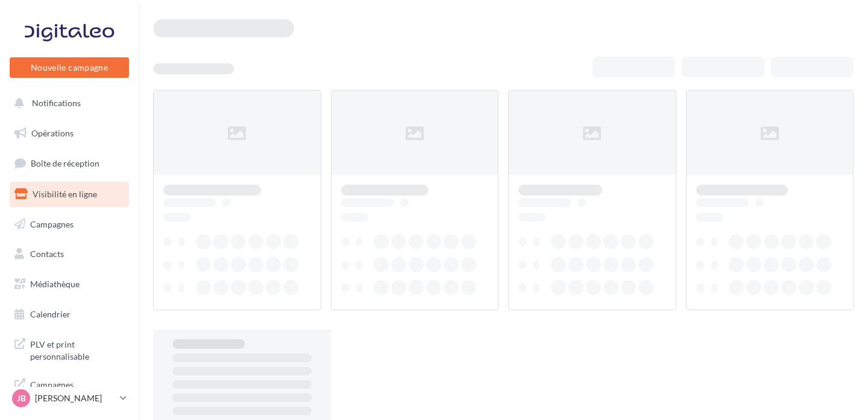  What do you see at coordinates (69, 254) in the screenshot?
I see `a: Contacts` at bounding box center [69, 254].